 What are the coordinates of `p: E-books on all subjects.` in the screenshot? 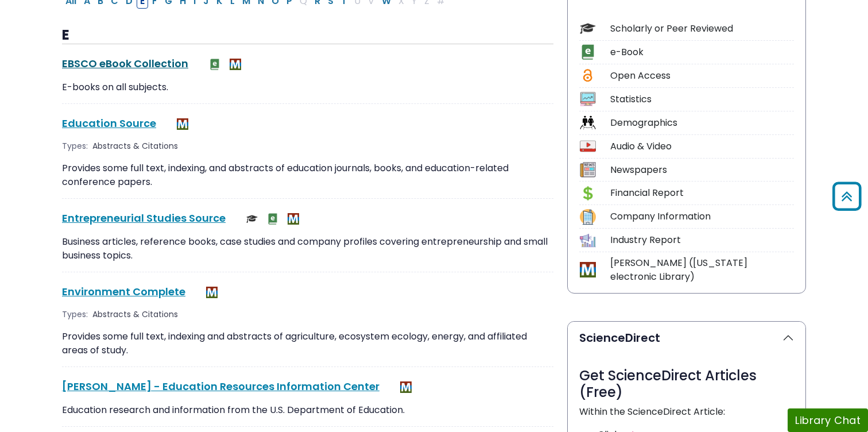 It's located at (308, 88).